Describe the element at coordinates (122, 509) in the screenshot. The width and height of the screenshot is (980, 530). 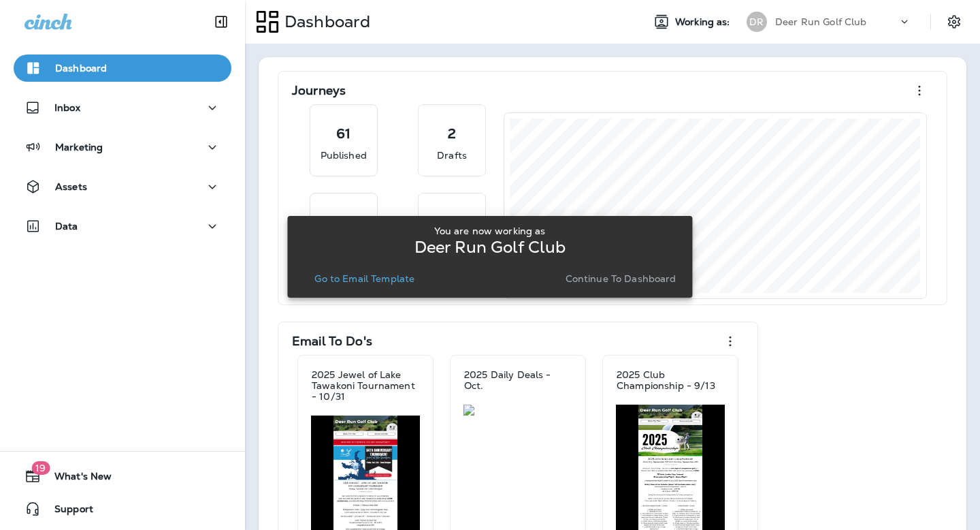
I see `button: Support` at that location.